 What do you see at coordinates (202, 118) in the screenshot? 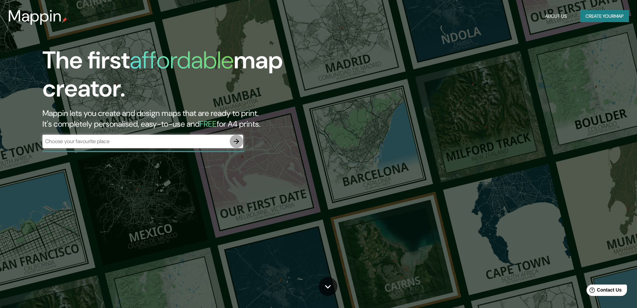
I see `h2: Mappin lets you create and design maps that are ready to print. It's completely personalised, eas...` at bounding box center [202, 118].